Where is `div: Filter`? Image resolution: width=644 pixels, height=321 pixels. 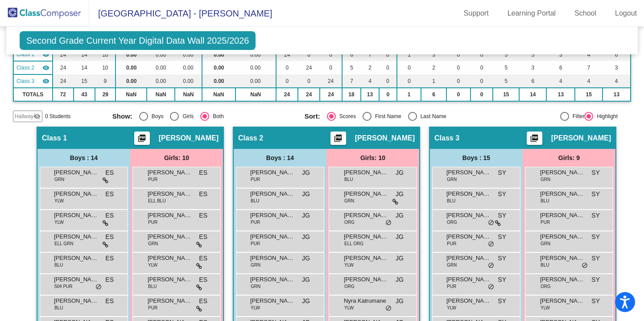 div: Filter is located at coordinates (577, 116).